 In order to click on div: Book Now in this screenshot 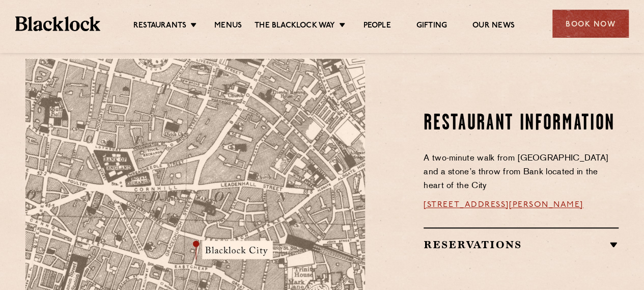, I will do `click(590, 23)`.